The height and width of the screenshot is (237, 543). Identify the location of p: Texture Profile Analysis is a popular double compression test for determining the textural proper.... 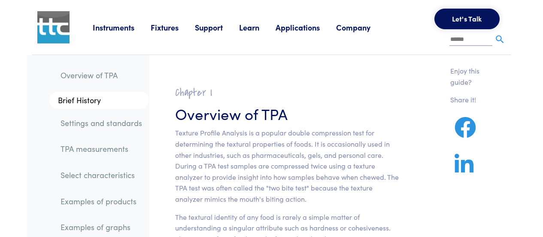
(287, 165).